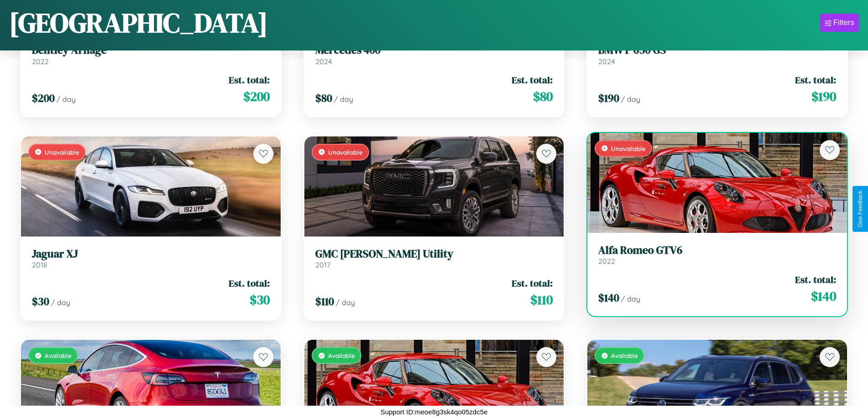 This screenshot has width=868, height=418. What do you see at coordinates (40, 265) in the screenshot?
I see `span: 2018` at bounding box center [40, 265].